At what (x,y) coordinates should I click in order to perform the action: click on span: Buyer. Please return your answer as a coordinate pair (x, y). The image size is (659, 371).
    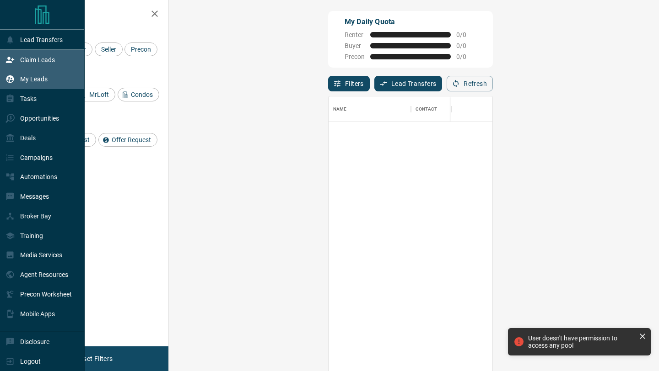
    Looking at the image, I should click on (355, 46).